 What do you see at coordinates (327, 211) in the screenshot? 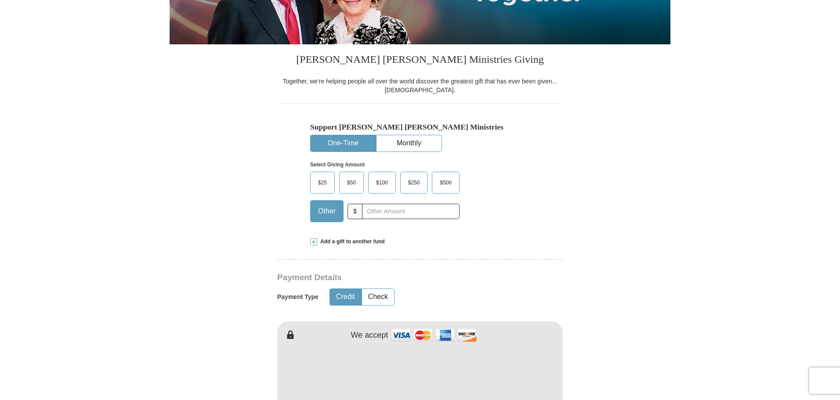
I see `span: Other` at bounding box center [327, 211].